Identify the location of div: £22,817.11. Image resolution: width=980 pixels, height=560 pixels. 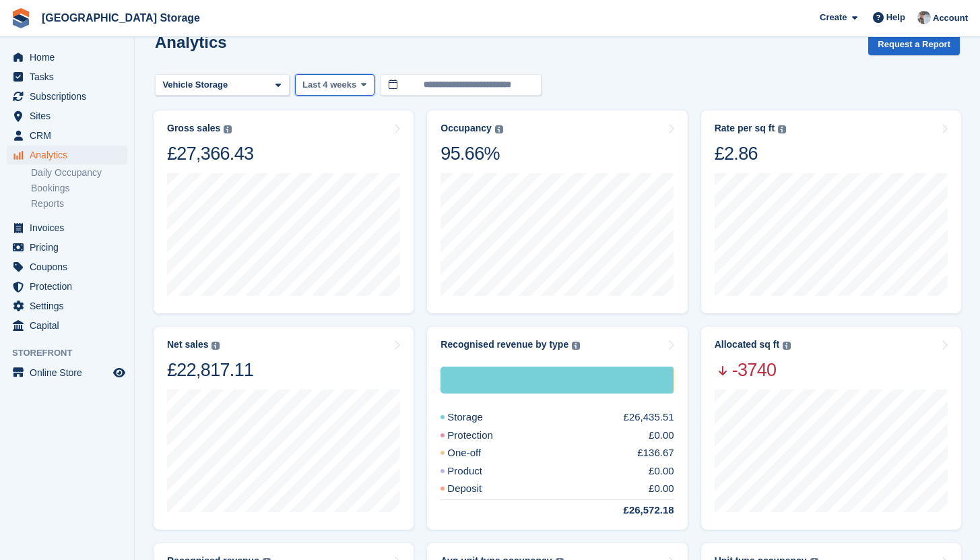
(210, 370).